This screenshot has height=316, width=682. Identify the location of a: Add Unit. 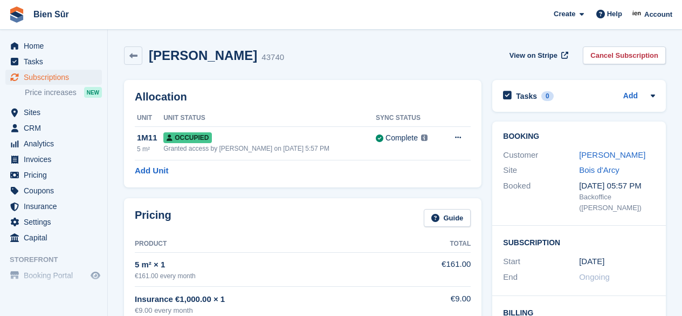
(152, 170).